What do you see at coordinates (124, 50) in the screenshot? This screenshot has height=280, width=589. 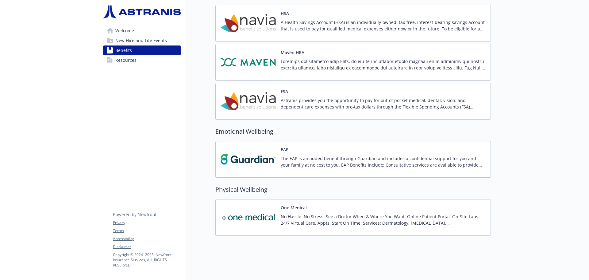 I see `span: Benefits` at bounding box center [124, 50].